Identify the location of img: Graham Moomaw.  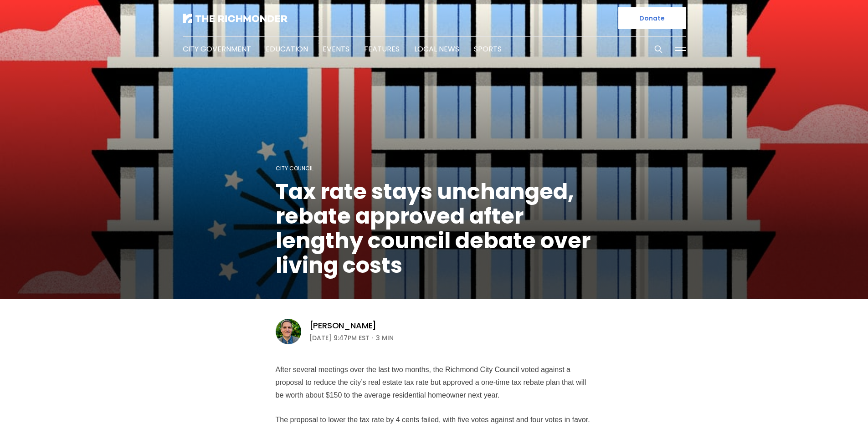
(288, 332).